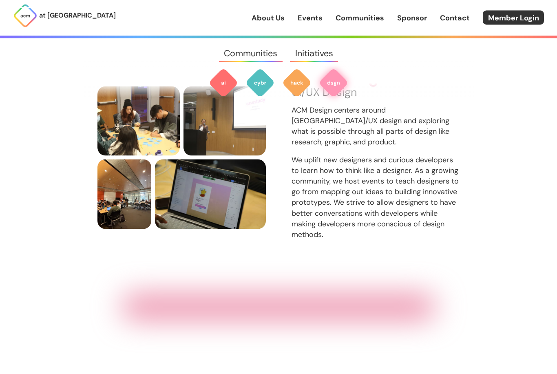  What do you see at coordinates (333, 83) in the screenshot?
I see `img: ACM Design` at bounding box center [333, 83].